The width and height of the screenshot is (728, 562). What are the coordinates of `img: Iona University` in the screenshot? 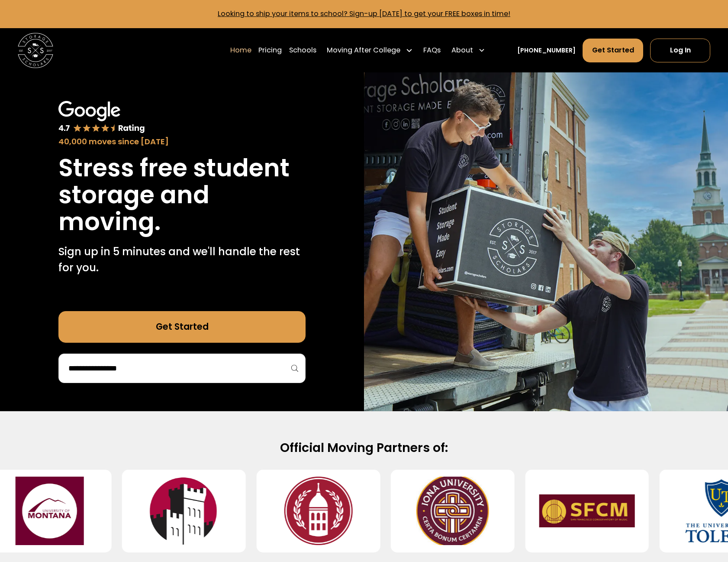 It's located at (452, 511).